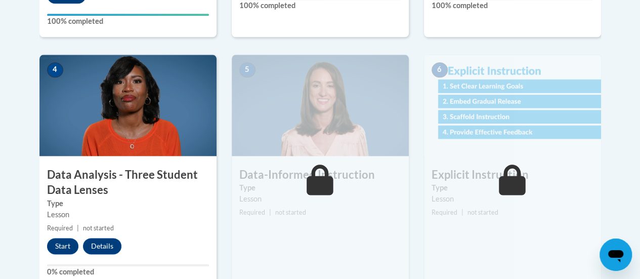  What do you see at coordinates (513, 175) in the screenshot?
I see `h3: Explicit Instruction` at bounding box center [513, 175].